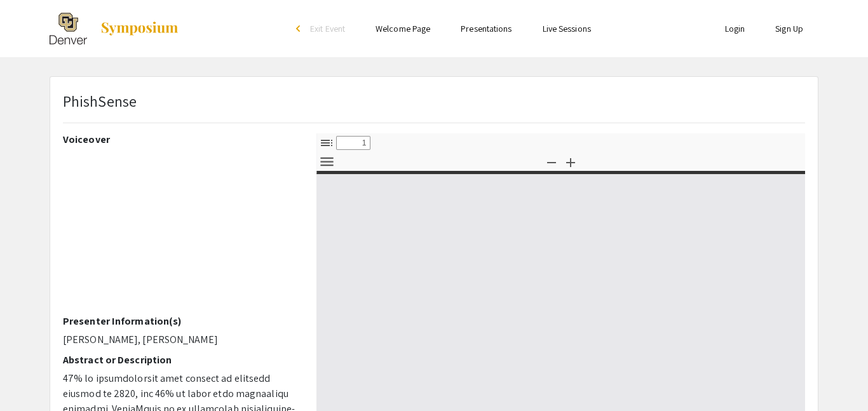 This screenshot has width=868, height=411. What do you see at coordinates (180, 321) in the screenshot?
I see `h2: Presenter Information(s)` at bounding box center [180, 321].